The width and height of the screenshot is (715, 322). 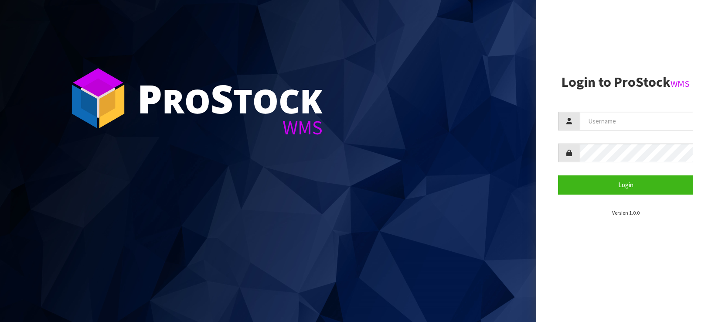 What do you see at coordinates (626, 212) in the screenshot?
I see `small: Version 1.0.0` at bounding box center [626, 212].